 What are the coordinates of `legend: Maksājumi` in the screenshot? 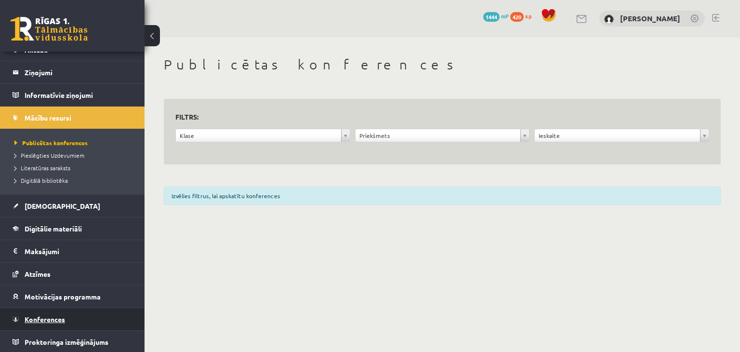 It's located at (79, 251).